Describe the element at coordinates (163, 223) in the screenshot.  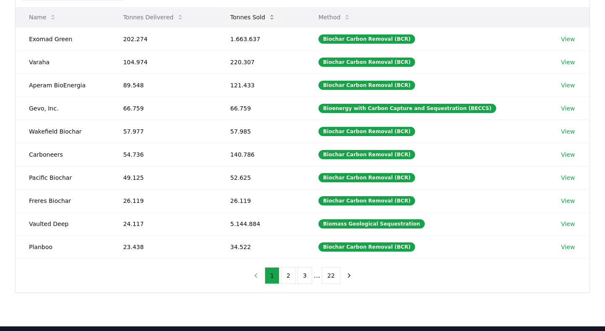
I see `td: 24.117` at that location.